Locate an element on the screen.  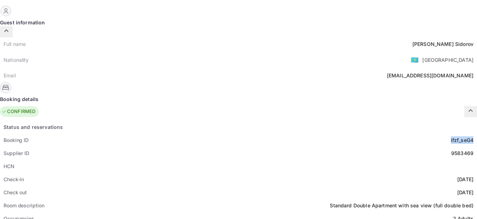
span: United States is located at coordinates (415, 60).